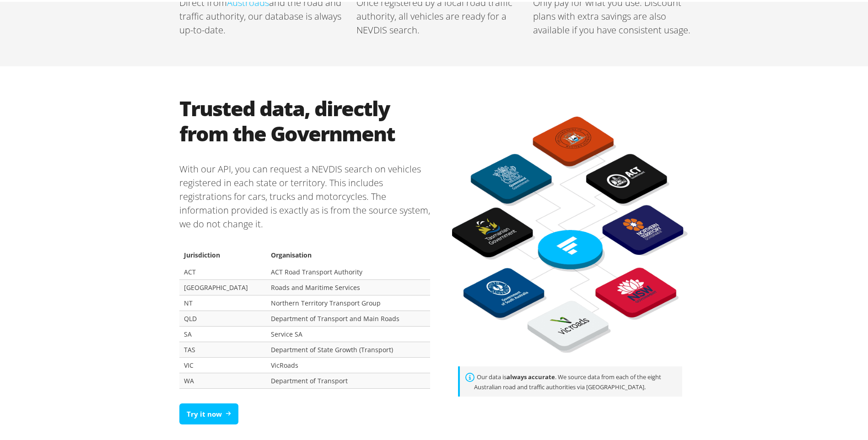 The height and width of the screenshot is (440, 868). Describe the element at coordinates (305, 195) in the screenshot. I see `p: With our API, you can request a NEVDIS search on vehicles registered in each state or territory. ...` at that location.